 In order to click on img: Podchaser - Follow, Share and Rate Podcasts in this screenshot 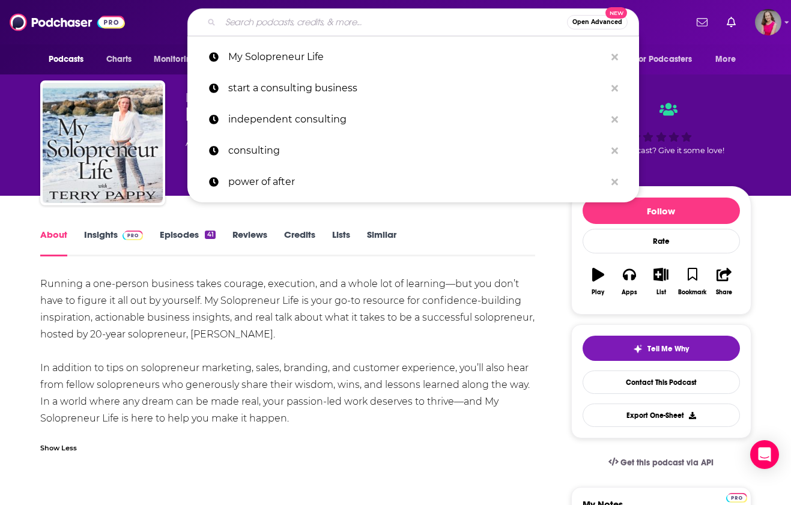, I will do `click(67, 22)`.